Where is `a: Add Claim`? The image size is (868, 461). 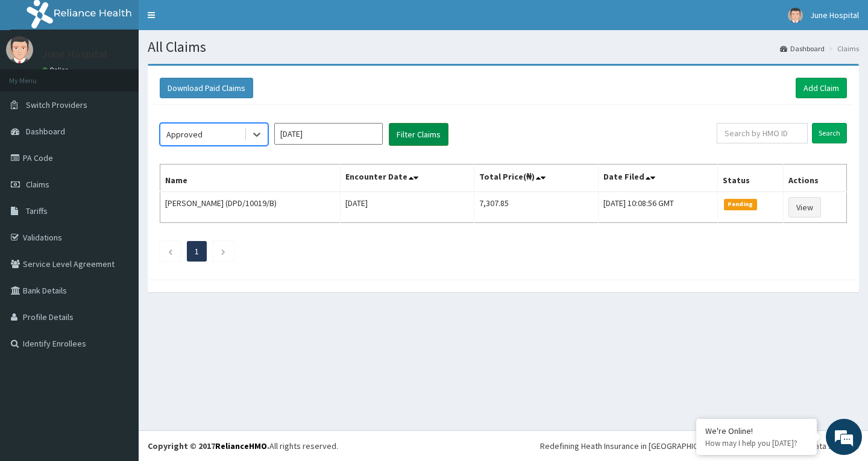 a: Add Claim is located at coordinates (821, 88).